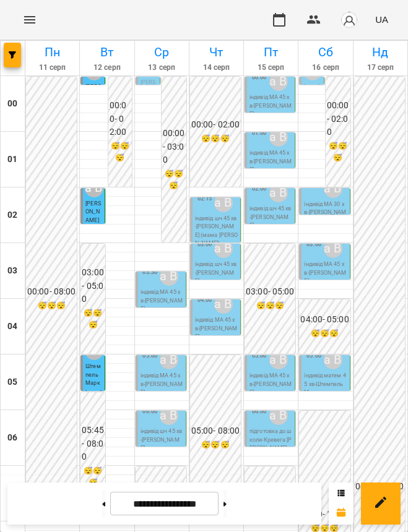 This screenshot has width=408, height=532. Describe the element at coordinates (161, 52) in the screenshot. I see `h6: Ср` at that location.